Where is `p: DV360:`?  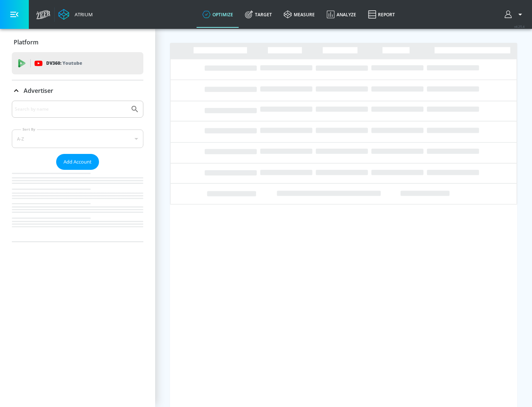
p: DV360: is located at coordinates (64, 63).